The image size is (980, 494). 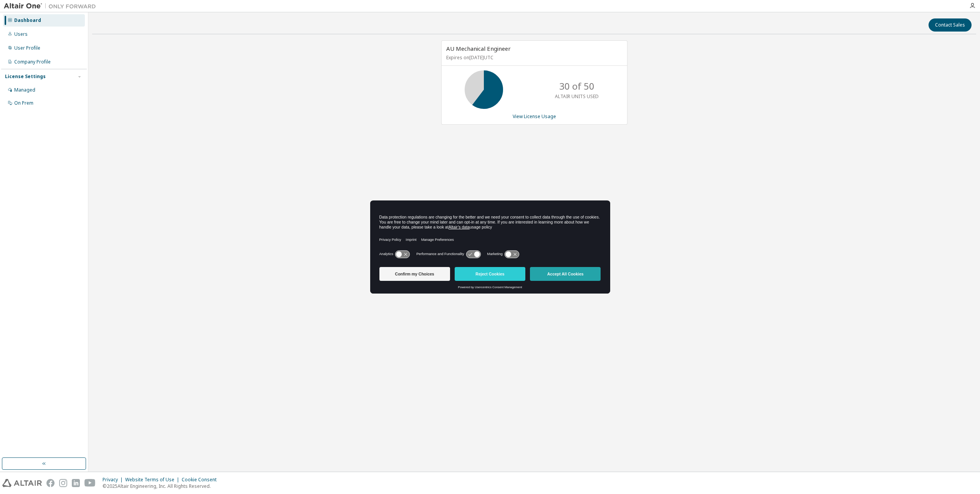 I want to click on div: Dashboard, so click(x=28, y=20).